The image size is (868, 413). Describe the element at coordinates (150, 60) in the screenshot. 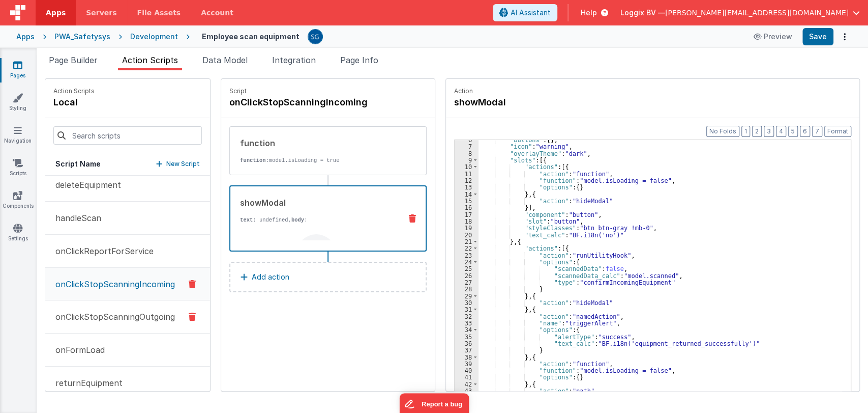

I see `span: Action Scripts` at that location.